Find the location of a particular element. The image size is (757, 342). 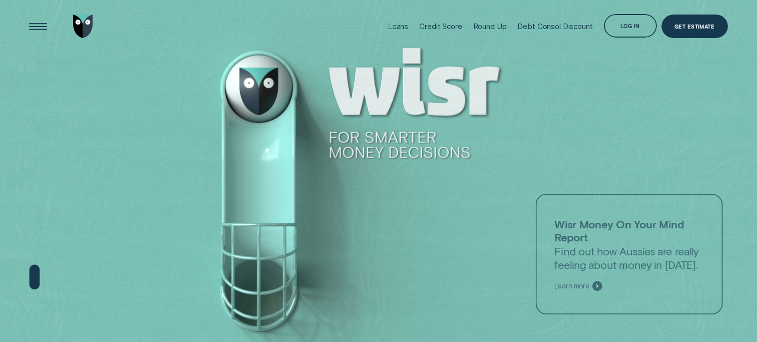

div: Debt Consol Discount is located at coordinates (555, 26).